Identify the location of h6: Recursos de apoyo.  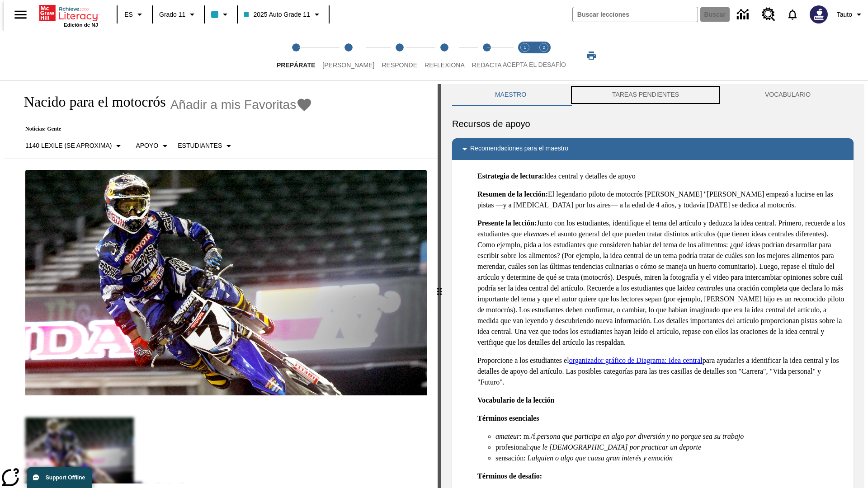
(653, 124).